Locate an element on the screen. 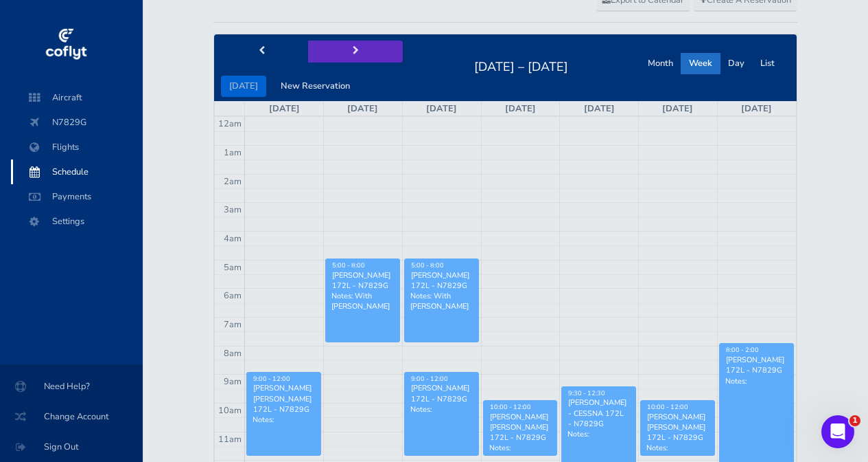  span: 3am is located at coordinates (232, 210).